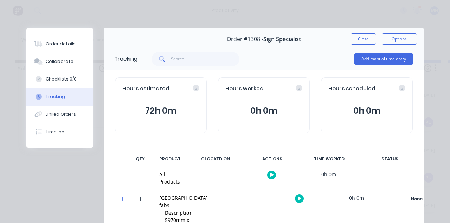  What do you see at coordinates (170, 178) in the screenshot?
I see `div: All Products` at bounding box center [170, 178].